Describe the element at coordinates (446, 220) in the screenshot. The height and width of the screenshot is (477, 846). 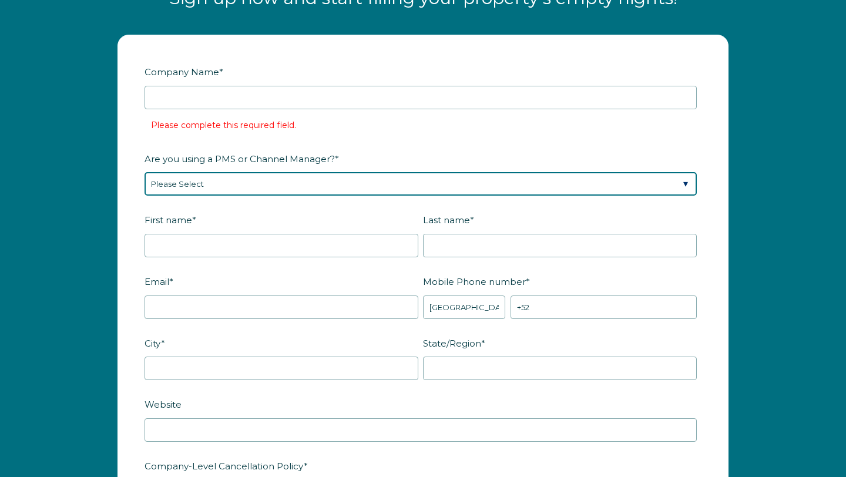
I see `span: Last name` at that location.